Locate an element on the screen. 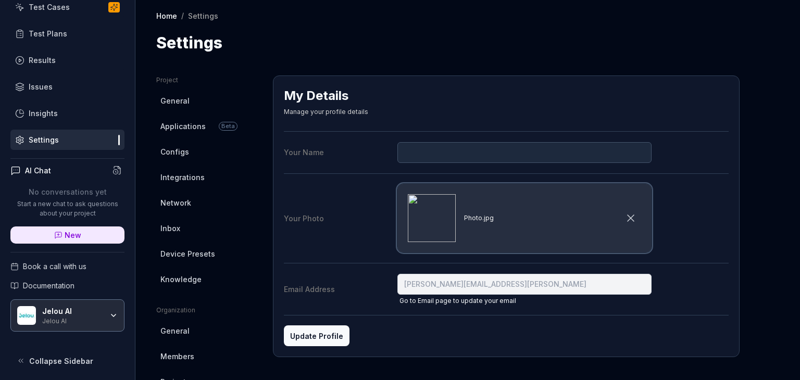 The image size is (800, 380). div: Your Name is located at coordinates (338, 152).